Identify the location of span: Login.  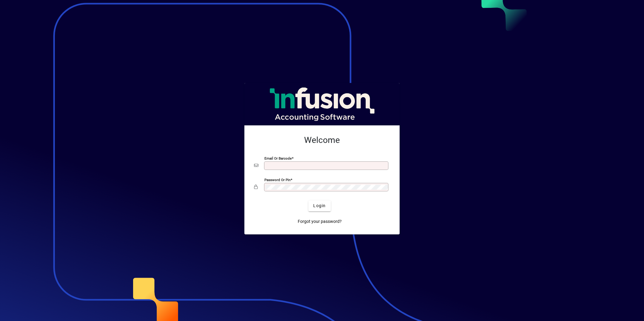
(319, 206).